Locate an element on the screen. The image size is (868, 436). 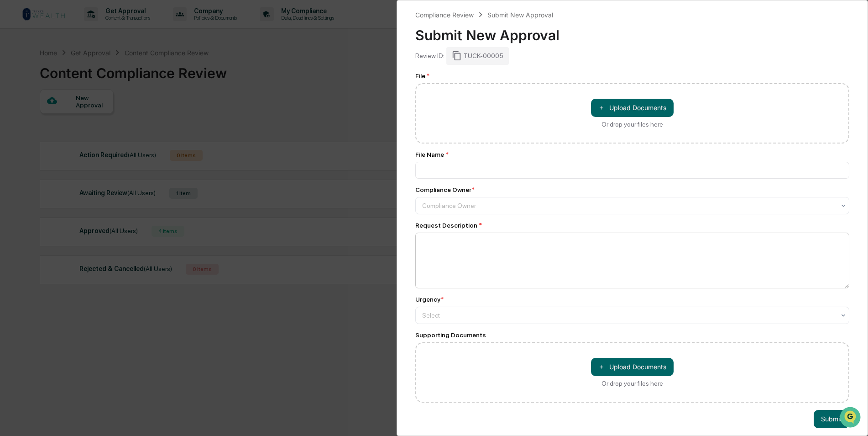
span: Data Lookup is located at coordinates (38, 137).